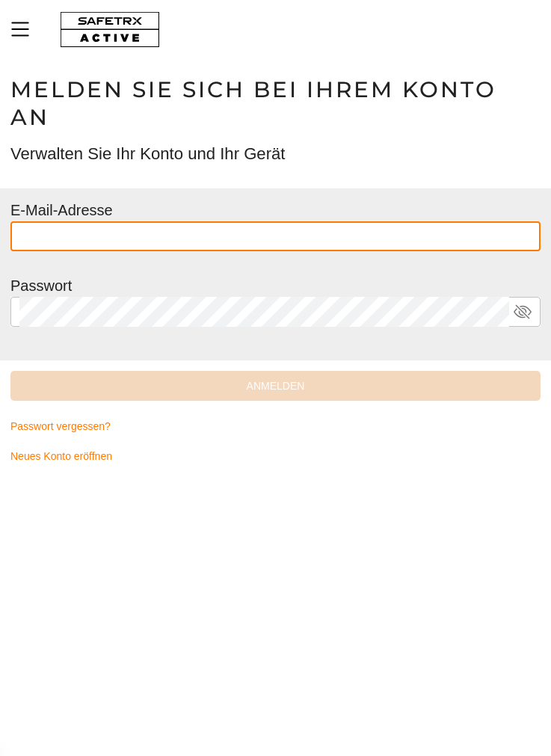 This screenshot has height=756, width=551. What do you see at coordinates (61, 210) in the screenshot?
I see `font: E-Mail-Adresse` at bounding box center [61, 210].